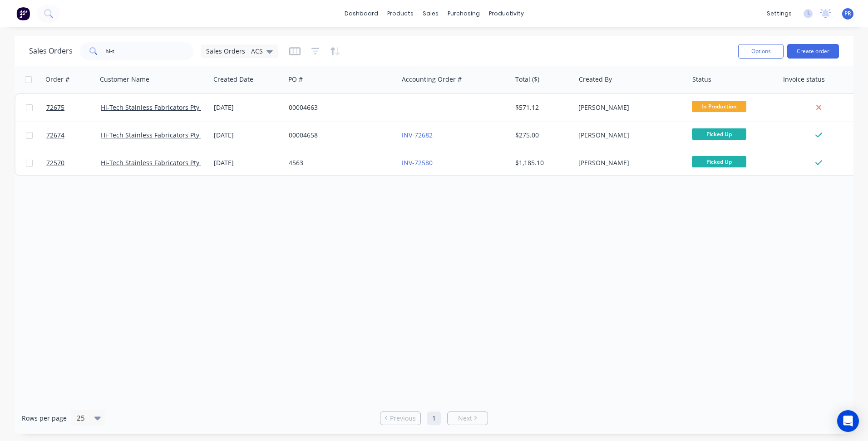 The width and height of the screenshot is (868, 441). Describe the element at coordinates (542, 163) in the screenshot. I see `div: $1,185.10` at that location.